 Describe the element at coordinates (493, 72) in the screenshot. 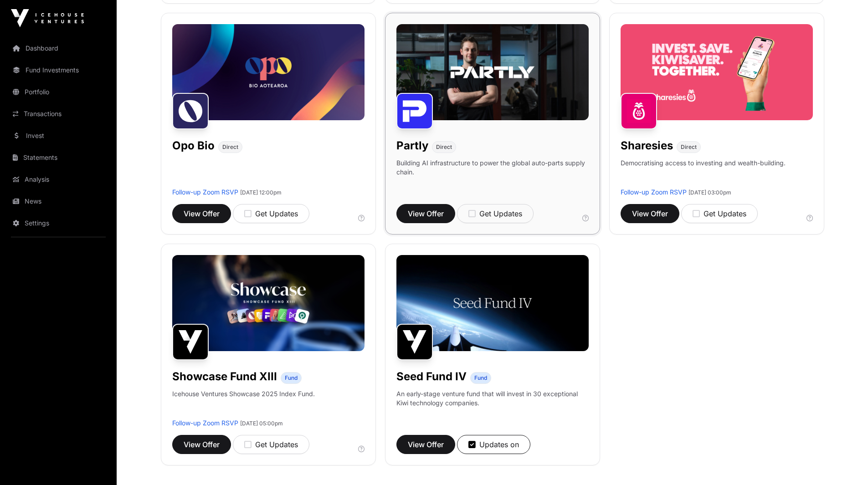

I see `img: Partly-Banner.jpg` at that location.